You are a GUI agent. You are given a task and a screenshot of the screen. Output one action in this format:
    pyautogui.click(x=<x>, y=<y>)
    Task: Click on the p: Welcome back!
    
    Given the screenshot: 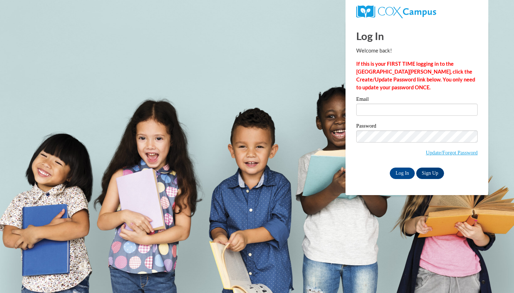 What is the action you would take?
    pyautogui.click(x=417, y=51)
    